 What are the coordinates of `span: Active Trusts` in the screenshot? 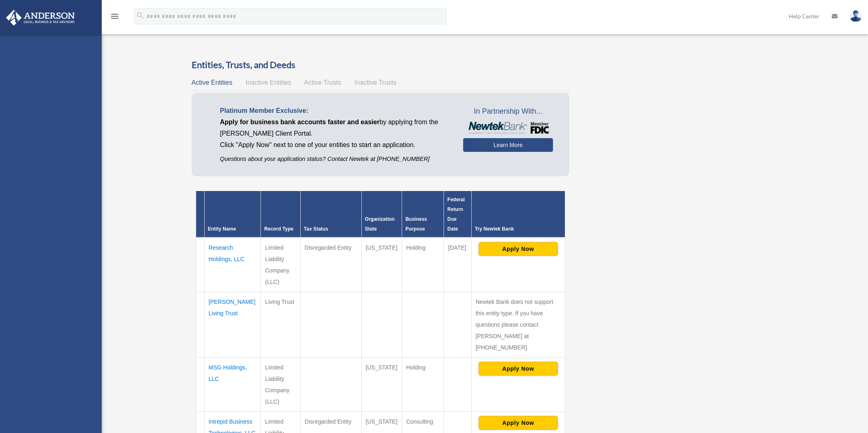 It's located at (323, 82).